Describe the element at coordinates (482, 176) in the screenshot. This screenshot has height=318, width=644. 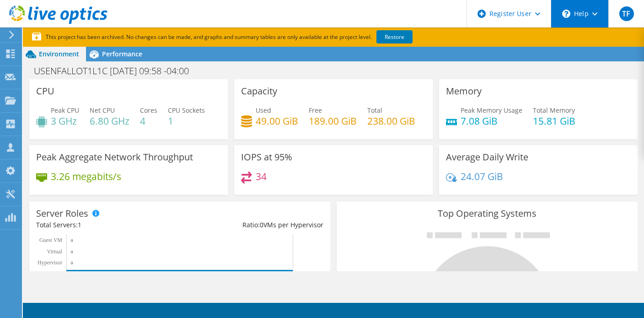
I see `h4: 24.07 GiB` at that location.